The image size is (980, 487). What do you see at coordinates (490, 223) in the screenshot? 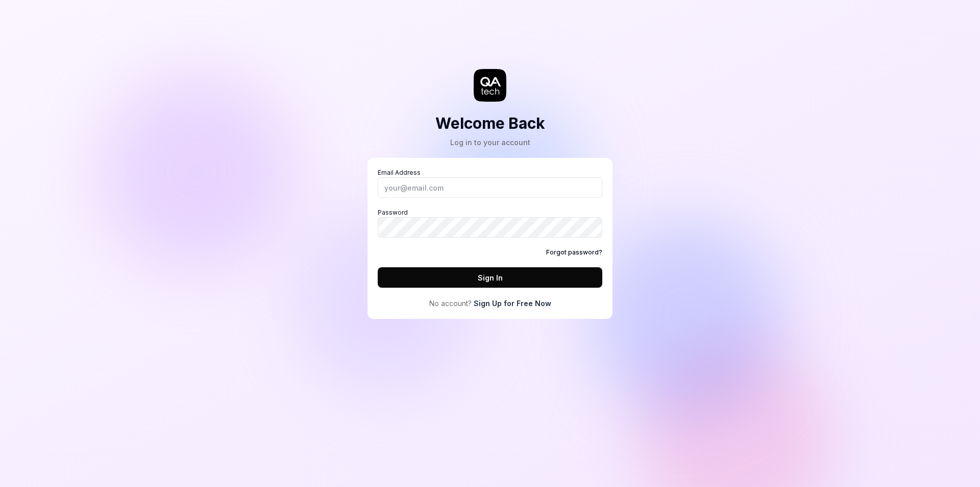
I see `label: Password` at bounding box center [490, 223].